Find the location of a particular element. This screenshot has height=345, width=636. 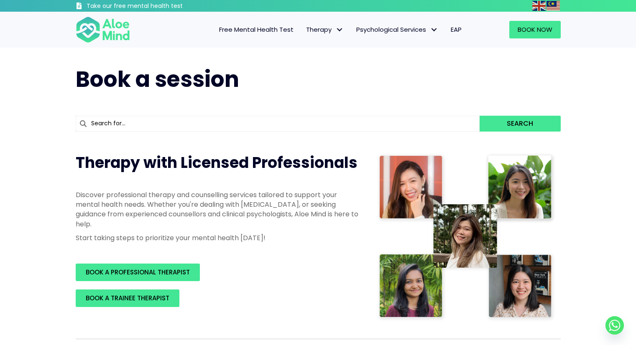

a: EAP is located at coordinates (456, 30).